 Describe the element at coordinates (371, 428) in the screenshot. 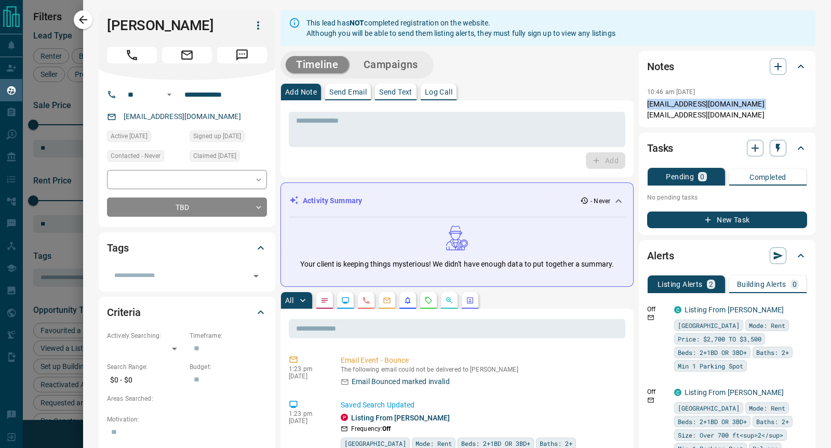

I see `p: Frequency:` at that location.